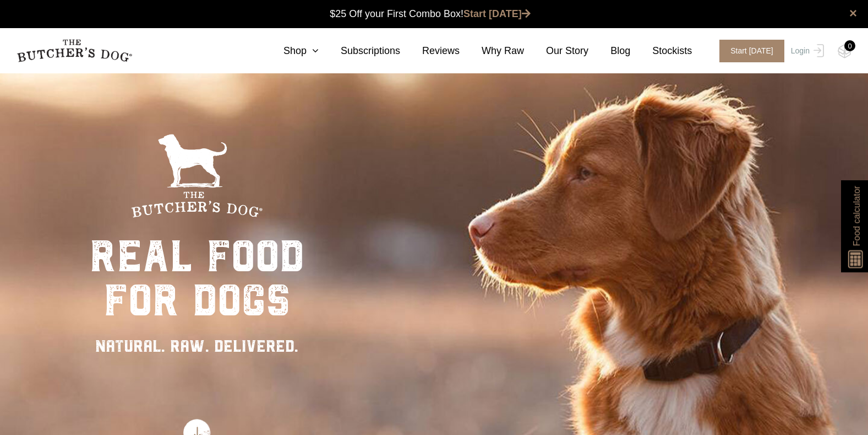  What do you see at coordinates (492, 51) in the screenshot?
I see `a: Why Raw` at bounding box center [492, 51].